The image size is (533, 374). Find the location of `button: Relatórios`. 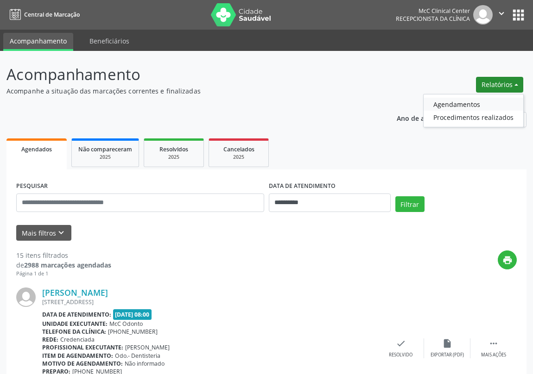

button: Relatórios is located at coordinates (499, 85).